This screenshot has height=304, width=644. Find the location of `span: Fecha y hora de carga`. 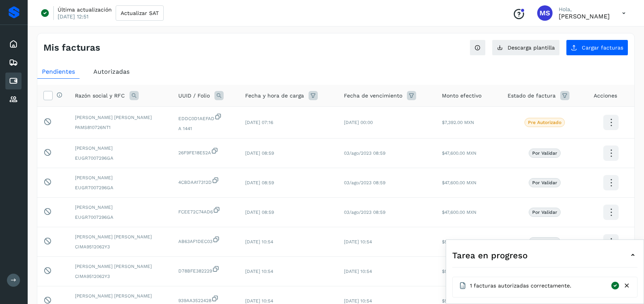

span: Fecha y hora de carga is located at coordinates (274, 95).